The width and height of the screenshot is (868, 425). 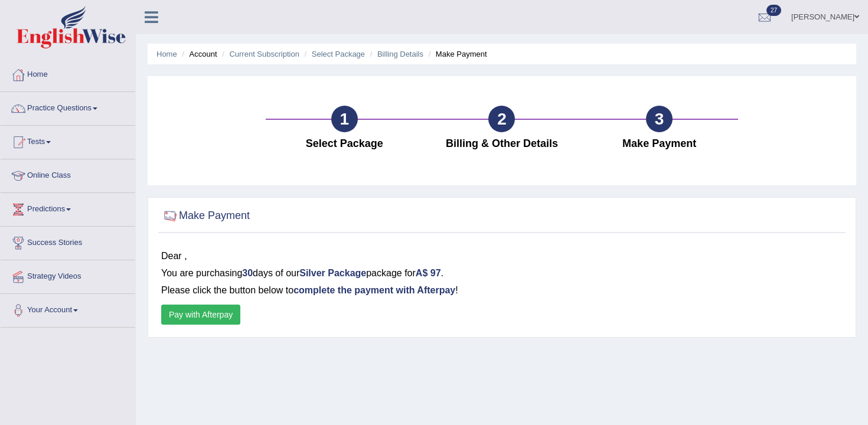 I want to click on b: complete the payment with Afterpay, so click(x=375, y=290).